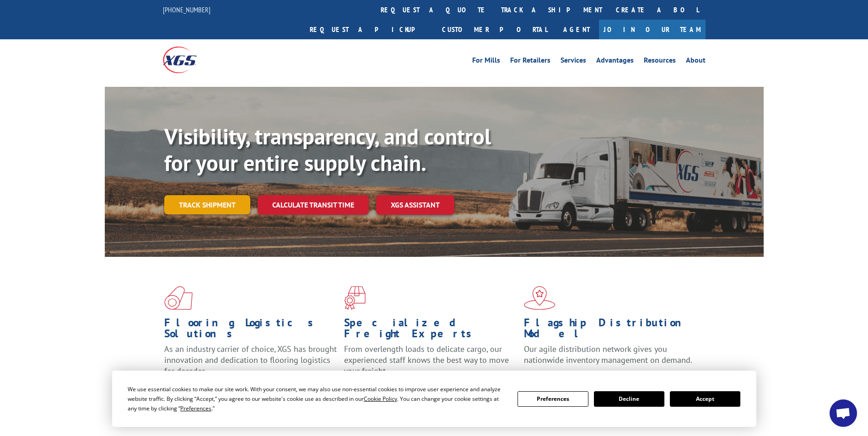 The width and height of the screenshot is (868, 436). I want to click on a: Request a pickup, so click(369, 29).